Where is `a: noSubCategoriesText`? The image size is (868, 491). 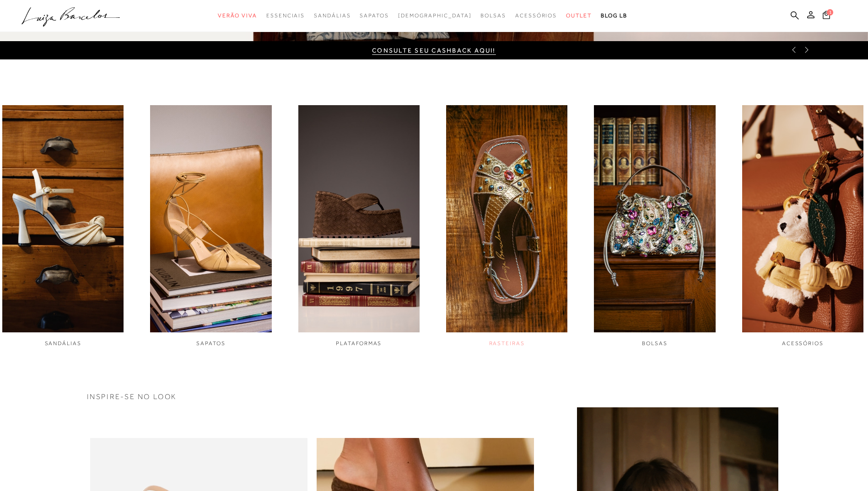
a: noSubCategoriesText is located at coordinates (435, 16).